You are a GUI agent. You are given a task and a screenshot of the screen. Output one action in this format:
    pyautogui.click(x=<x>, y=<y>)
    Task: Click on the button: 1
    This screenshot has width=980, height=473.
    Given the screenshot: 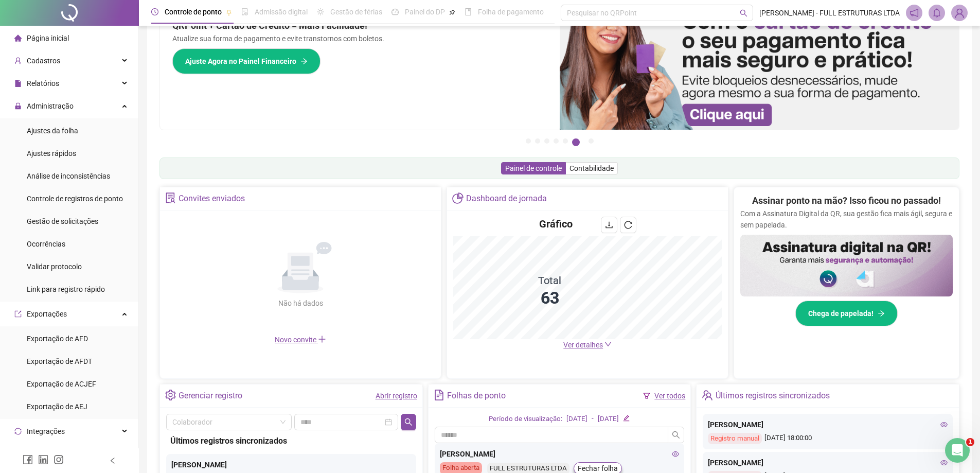 What is the action you would take?
    pyautogui.click(x=528, y=141)
    